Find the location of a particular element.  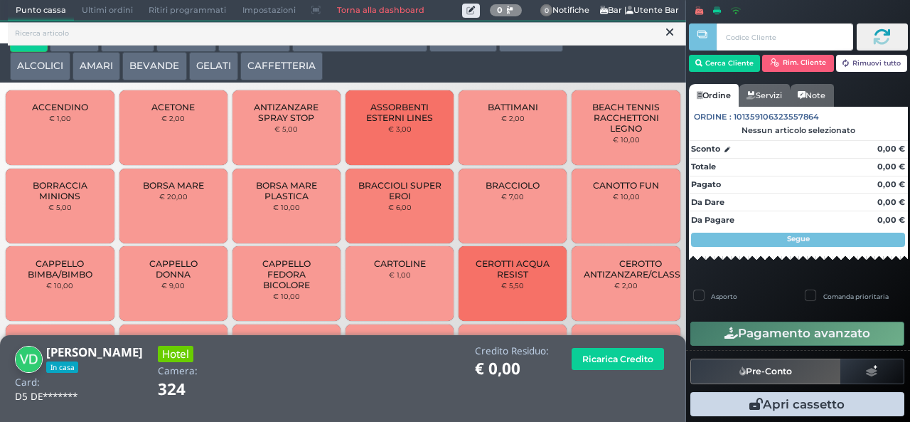

span: Ultimi ordini is located at coordinates (107, 11).